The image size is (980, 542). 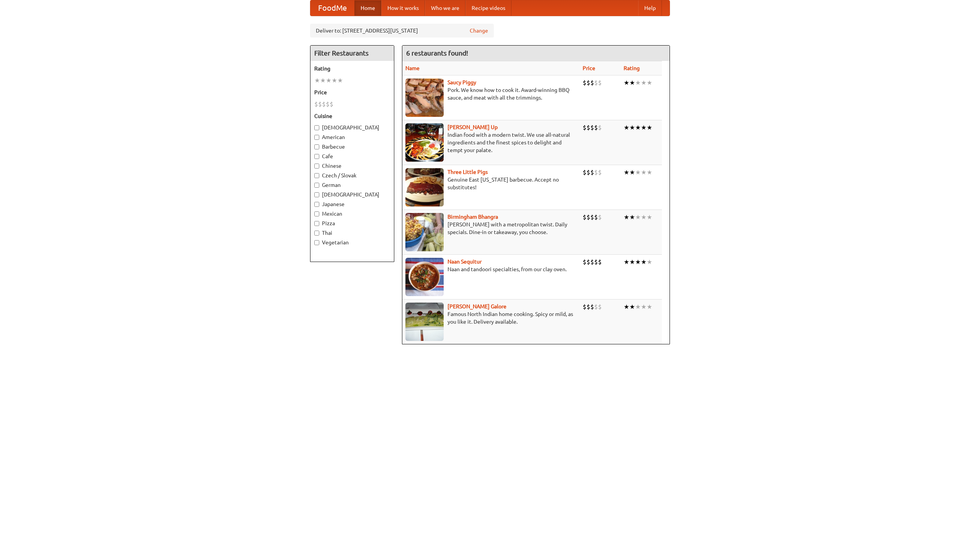 I want to click on h5: Rating, so click(x=352, y=69).